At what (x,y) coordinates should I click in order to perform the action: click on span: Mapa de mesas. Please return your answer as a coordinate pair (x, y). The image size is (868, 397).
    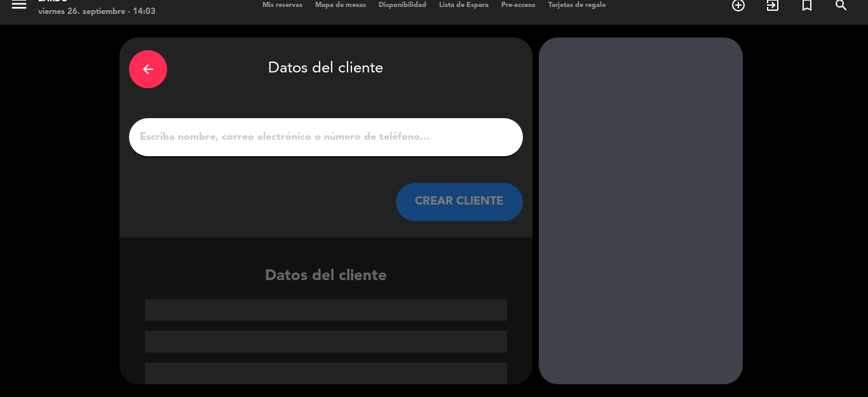
    Looking at the image, I should click on (340, 5).